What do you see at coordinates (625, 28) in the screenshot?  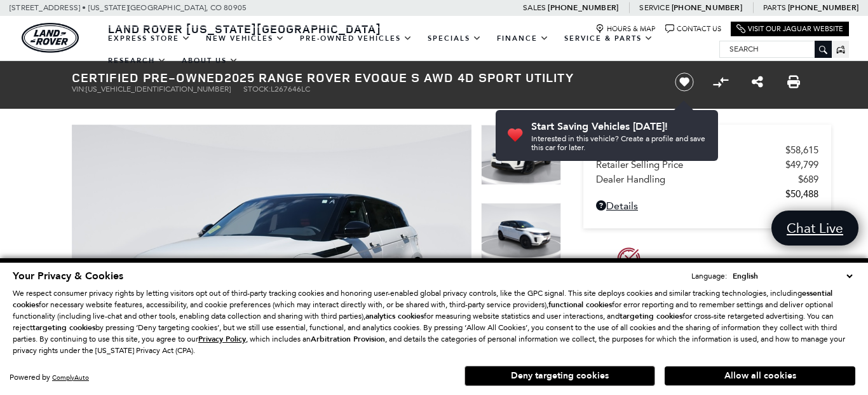 I see `a: Hours & Map` at bounding box center [625, 28].